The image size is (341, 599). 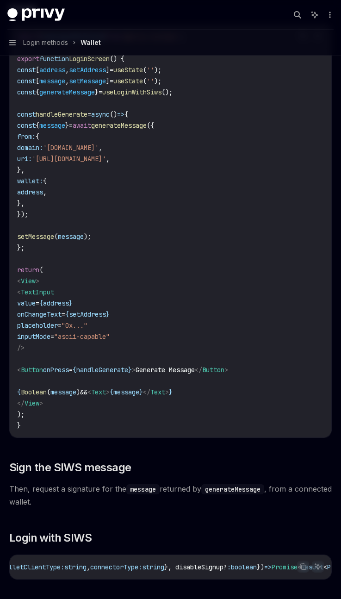 What do you see at coordinates (196, 567) in the screenshot?
I see `span: }, disableSignup?` at bounding box center [196, 567].